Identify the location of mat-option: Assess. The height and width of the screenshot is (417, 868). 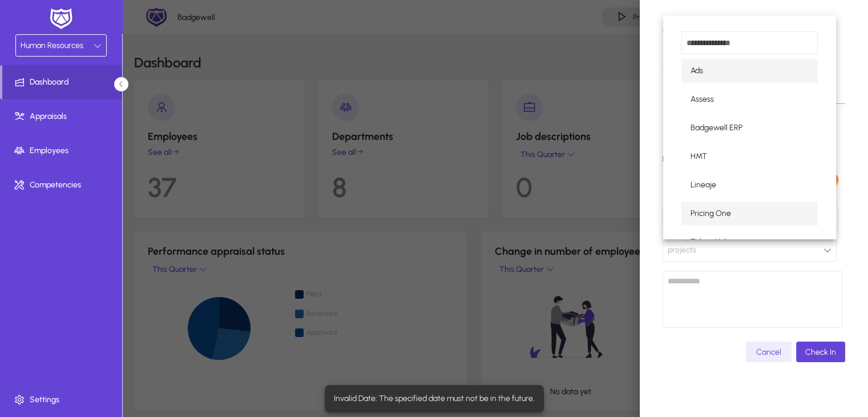
(749, 100).